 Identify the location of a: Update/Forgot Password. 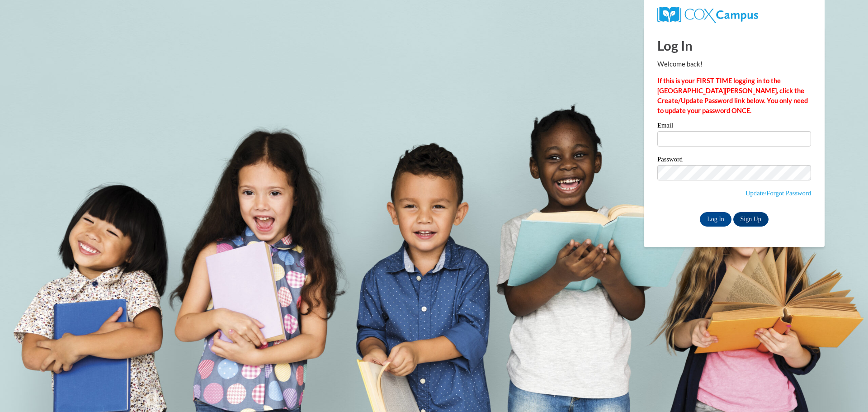
(778, 193).